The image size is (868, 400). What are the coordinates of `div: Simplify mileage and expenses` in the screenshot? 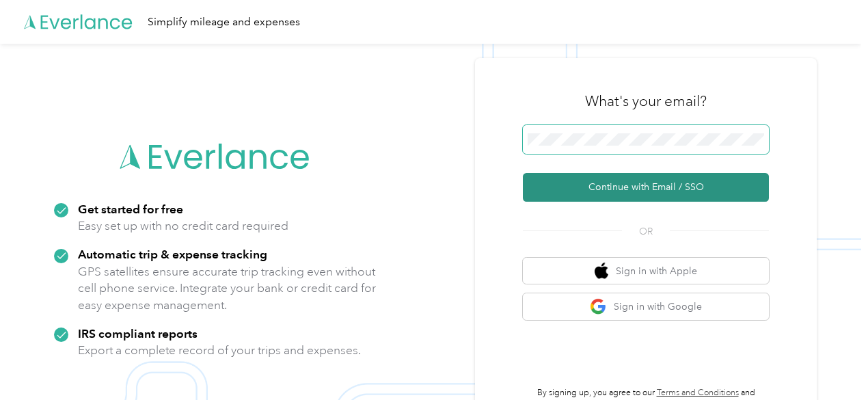 It's located at (223, 22).